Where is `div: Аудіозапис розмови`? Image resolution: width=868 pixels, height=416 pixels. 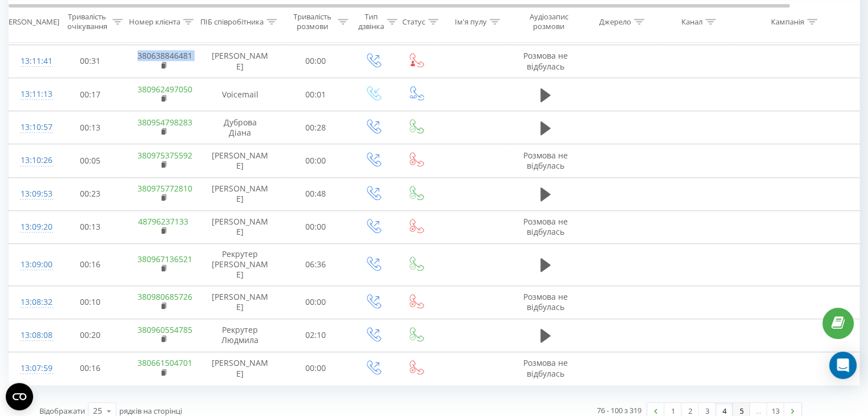 div: Аудіозапис розмови is located at coordinates (548, 21).